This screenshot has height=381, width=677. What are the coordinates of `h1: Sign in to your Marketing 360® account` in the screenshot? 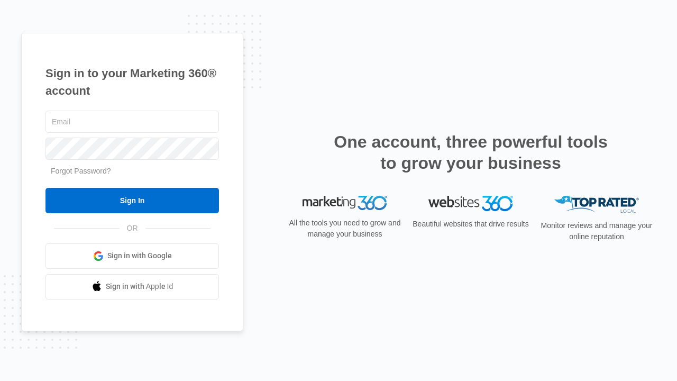 It's located at (132, 82).